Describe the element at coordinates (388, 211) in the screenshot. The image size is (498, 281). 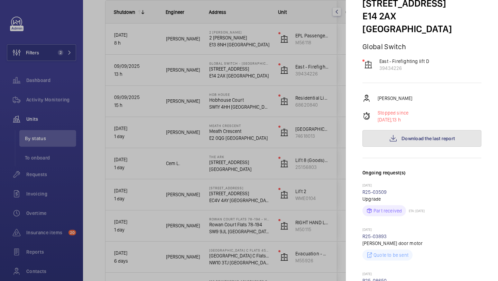
I see `p: Part received` at that location.